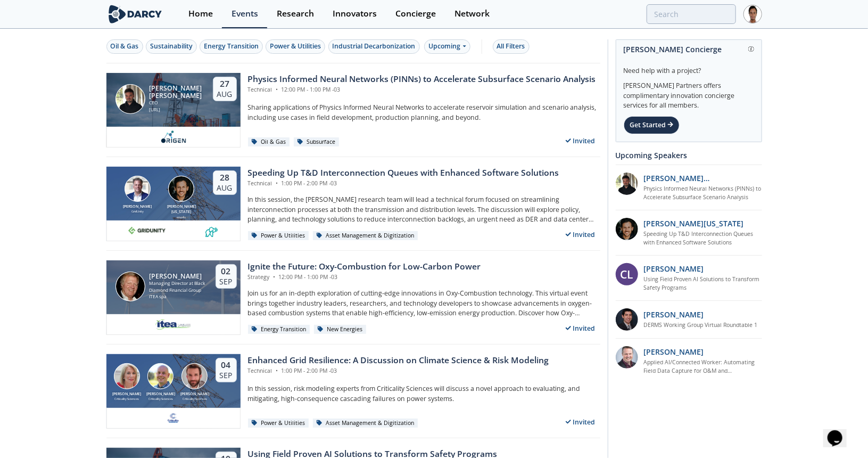 This screenshot has height=458, width=868. What do you see at coordinates (171, 46) in the screenshot?
I see `div: Sustainability` at bounding box center [171, 46].